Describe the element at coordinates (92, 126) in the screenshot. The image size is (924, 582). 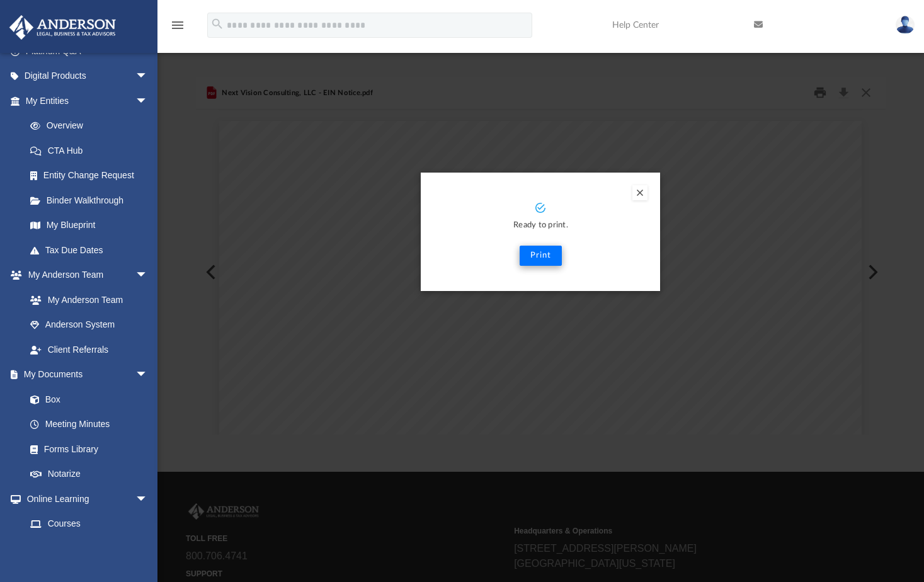
I see `a: Overview` at that location.